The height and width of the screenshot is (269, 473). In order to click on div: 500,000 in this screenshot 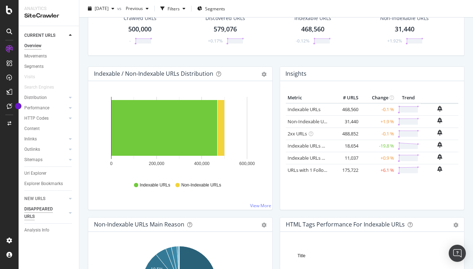, I will do `click(140, 29)`.